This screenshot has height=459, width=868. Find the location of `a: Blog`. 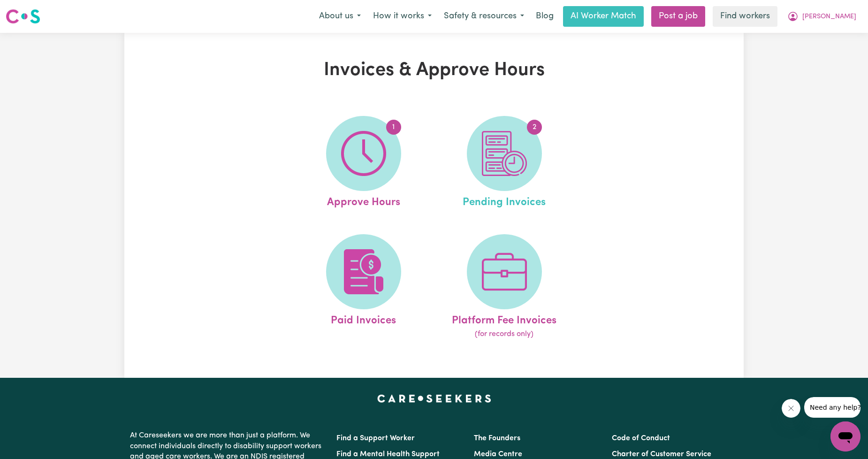

a: Blog is located at coordinates (545, 16).